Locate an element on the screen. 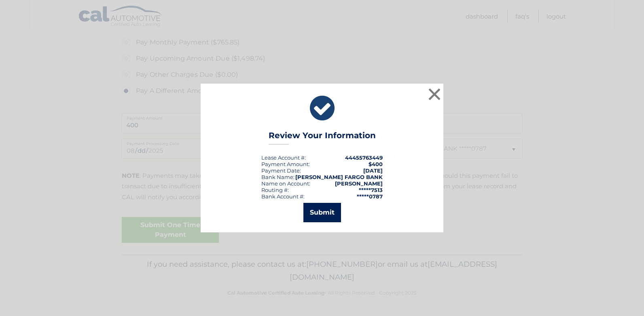  div: Routing #: is located at coordinates (275, 190).